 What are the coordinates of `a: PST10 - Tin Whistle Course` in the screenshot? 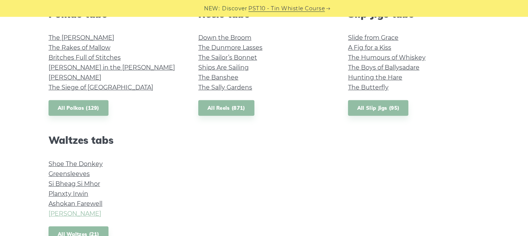 It's located at (287, 8).